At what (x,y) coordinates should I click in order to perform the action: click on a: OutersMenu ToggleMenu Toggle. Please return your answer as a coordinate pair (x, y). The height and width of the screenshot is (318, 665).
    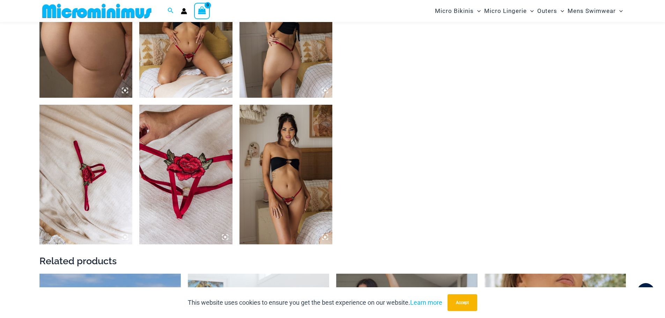
    Looking at the image, I should click on (550, 11).